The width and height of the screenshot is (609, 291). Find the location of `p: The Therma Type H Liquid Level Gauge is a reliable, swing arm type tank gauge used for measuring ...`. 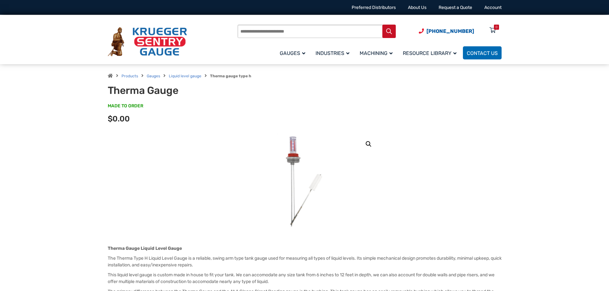

p: The Therma Type H Liquid Level Gauge is a reliable, swing arm type tank gauge used for measuring ... is located at coordinates (305, 262).